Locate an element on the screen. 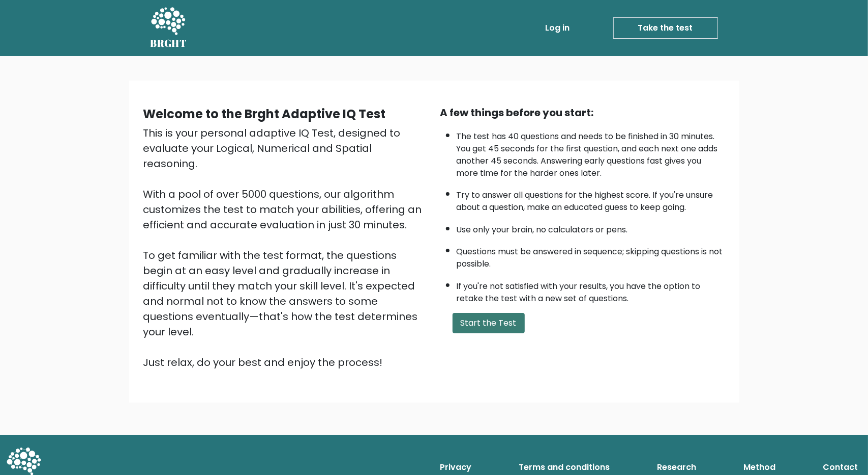 Image resolution: width=868 pixels, height=475 pixels. li: Use only your brain, no calculators or pens. is located at coordinates (592, 227).